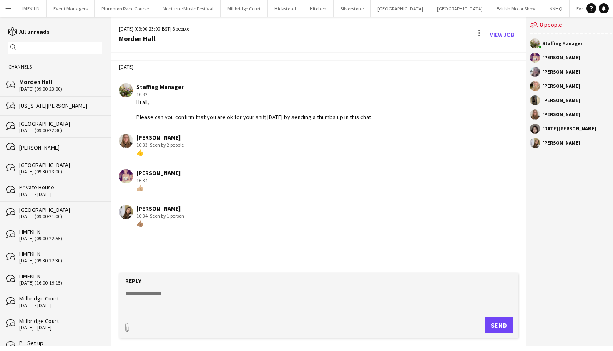 This screenshot has height=351, width=613. Describe the element at coordinates (557, 8) in the screenshot. I see `button: KKHQ` at that location.